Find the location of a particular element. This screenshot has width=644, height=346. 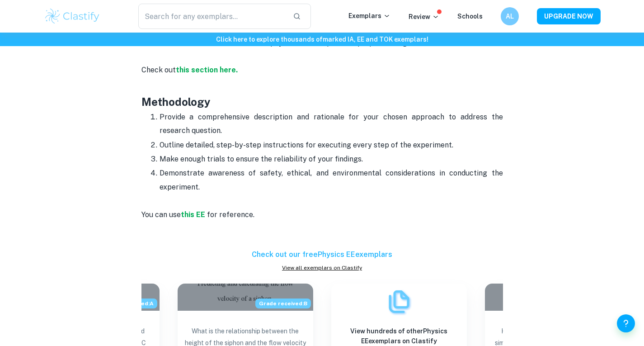

strong: this section here. is located at coordinates (206, 70).